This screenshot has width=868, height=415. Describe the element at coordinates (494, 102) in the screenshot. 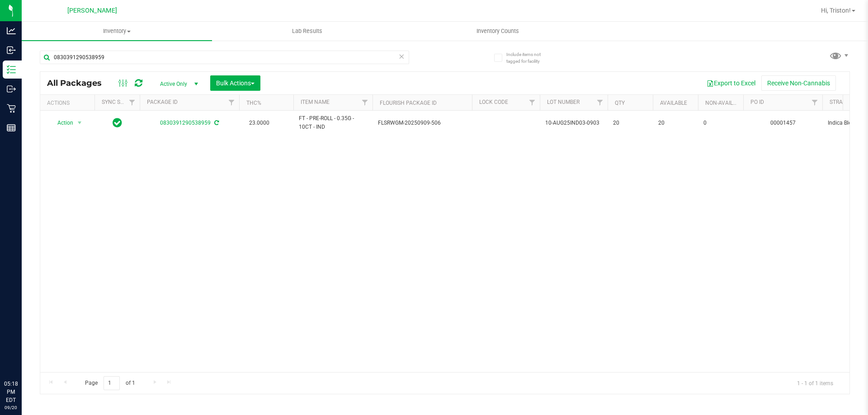

I see `a: Lock Code` at that location.